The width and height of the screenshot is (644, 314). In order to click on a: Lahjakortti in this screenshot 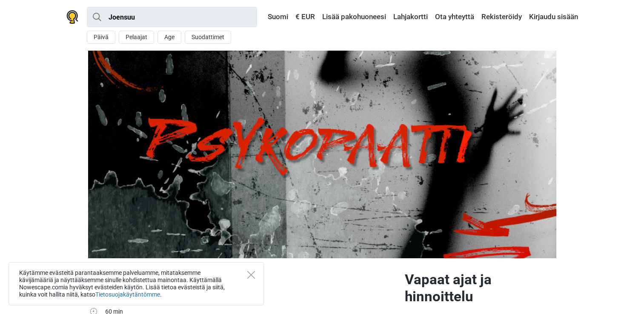, I will do `click(410, 17)`.